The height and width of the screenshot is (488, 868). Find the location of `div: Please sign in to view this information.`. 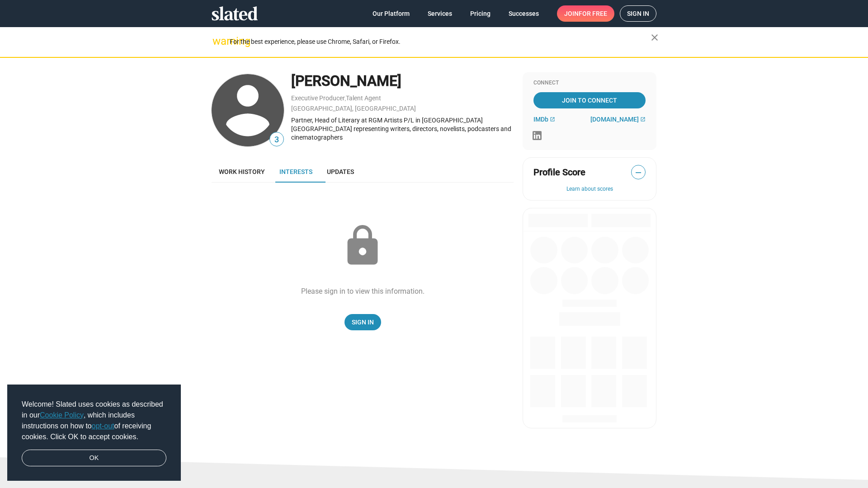

div: Please sign in to view this information. is located at coordinates (362, 291).